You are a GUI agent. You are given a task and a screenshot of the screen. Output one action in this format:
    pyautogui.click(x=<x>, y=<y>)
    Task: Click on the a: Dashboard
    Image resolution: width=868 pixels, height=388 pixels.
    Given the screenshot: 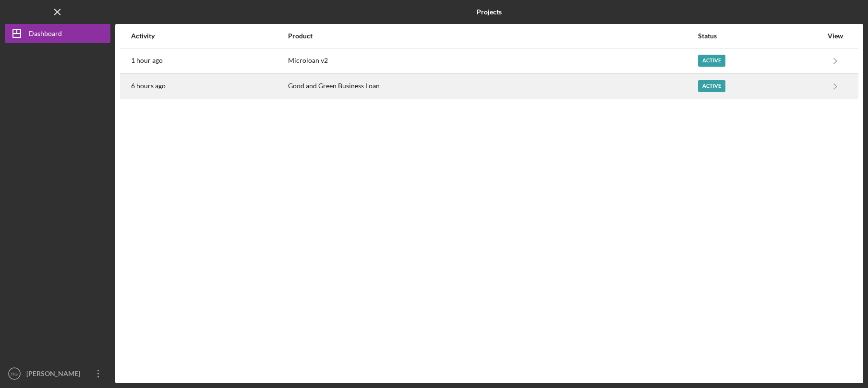 What is the action you would take?
    pyautogui.click(x=58, y=34)
    